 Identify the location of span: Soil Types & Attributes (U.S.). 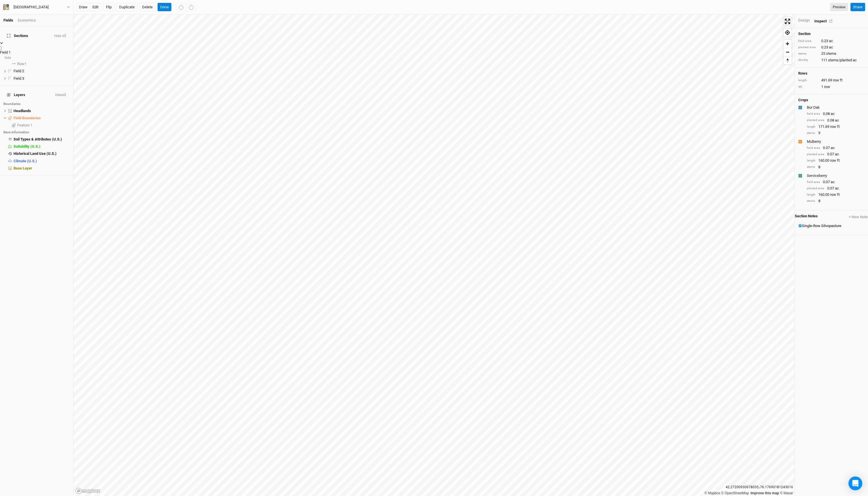
(38, 139).